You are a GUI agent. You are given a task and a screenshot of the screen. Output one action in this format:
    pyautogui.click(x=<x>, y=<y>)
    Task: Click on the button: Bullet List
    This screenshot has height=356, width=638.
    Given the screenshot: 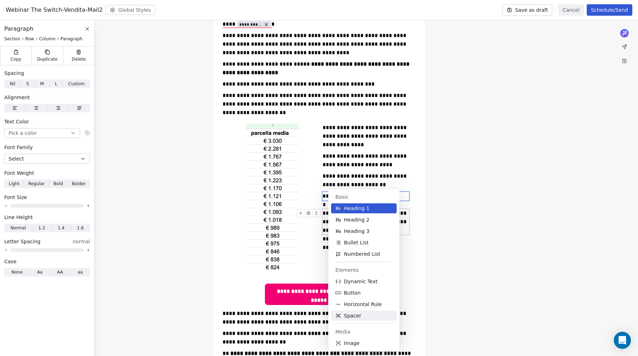 What is the action you would take?
    pyautogui.click(x=364, y=242)
    